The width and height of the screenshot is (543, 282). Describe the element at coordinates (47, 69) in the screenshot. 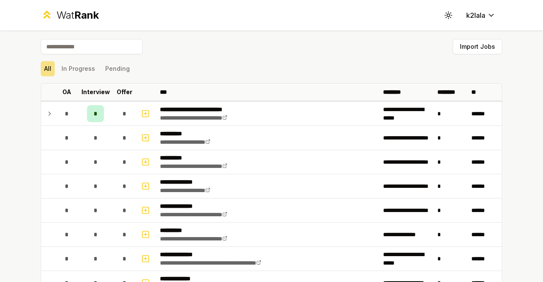

I see `button: All` at that location.